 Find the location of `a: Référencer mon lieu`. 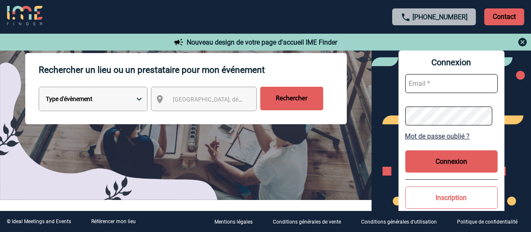

a: Référencer mon lieu is located at coordinates (114, 221).